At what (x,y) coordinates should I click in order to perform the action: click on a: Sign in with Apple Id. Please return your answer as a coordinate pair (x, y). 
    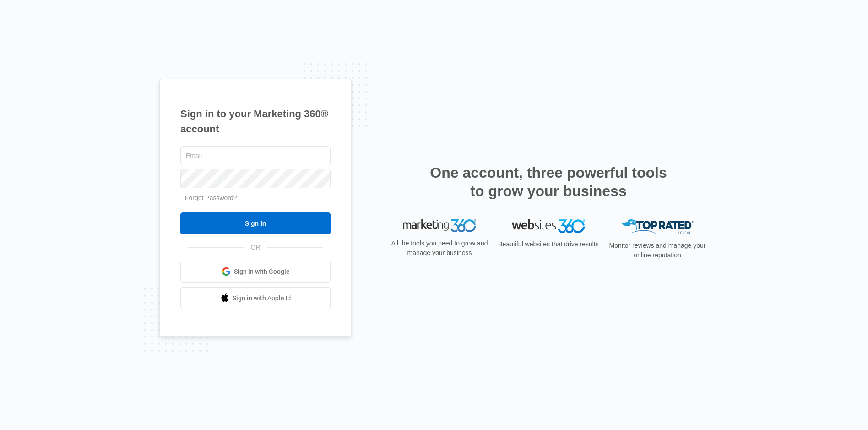
    Looking at the image, I should click on (255, 298).